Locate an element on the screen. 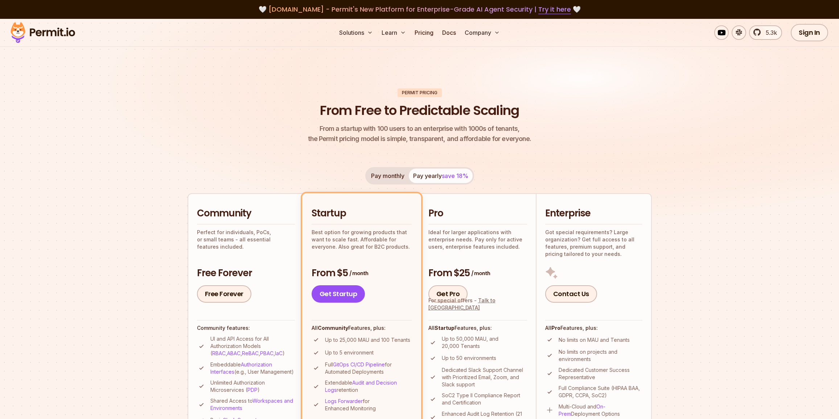  div: Permit Pricing is located at coordinates (420, 93).